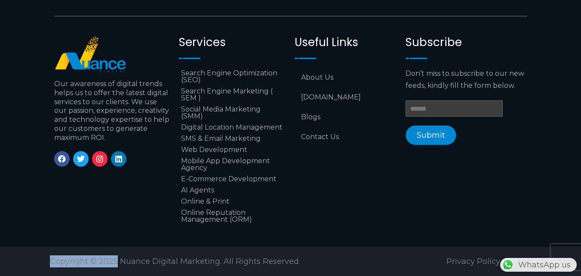  I want to click on a: Blogs, so click(346, 117).